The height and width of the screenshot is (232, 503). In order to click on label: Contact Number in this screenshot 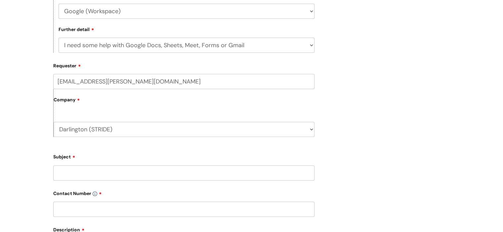, I will do `click(184, 193)`.